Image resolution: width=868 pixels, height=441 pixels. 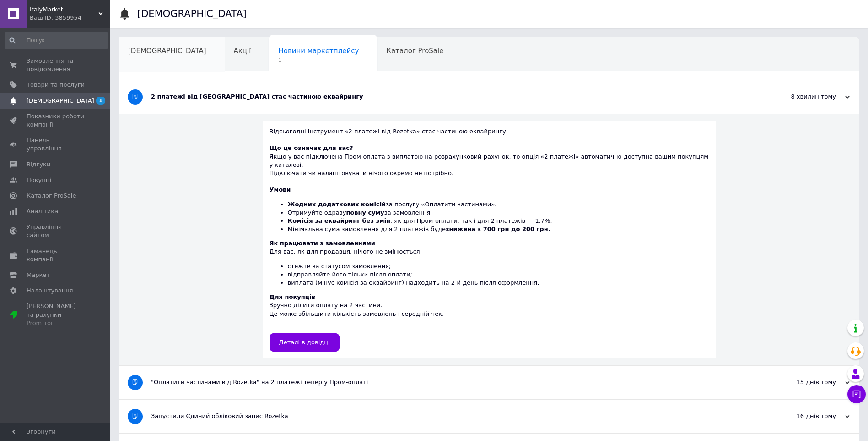 I want to click on input: Пошук, so click(x=56, y=40).